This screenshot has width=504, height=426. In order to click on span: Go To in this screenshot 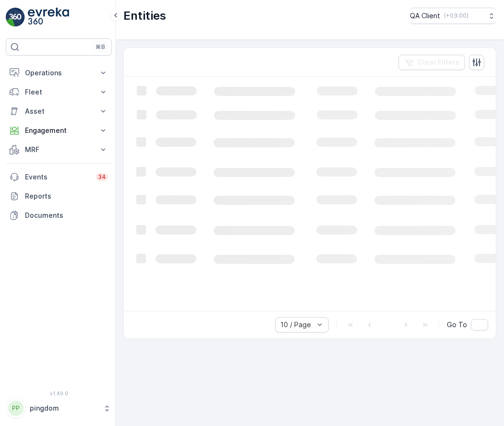, I will do `click(457, 325)`.